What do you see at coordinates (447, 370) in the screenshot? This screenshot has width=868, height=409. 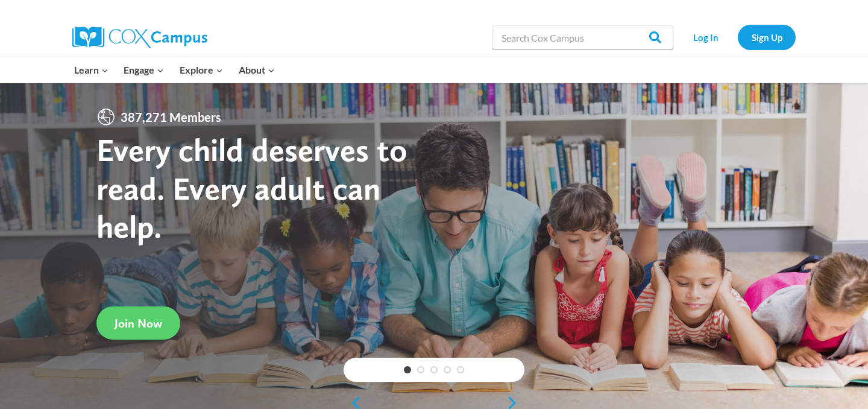 I see `a: 4` at bounding box center [447, 370].